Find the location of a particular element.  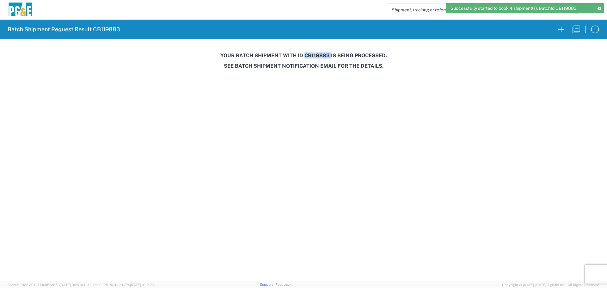

a: Support is located at coordinates (268, 285).